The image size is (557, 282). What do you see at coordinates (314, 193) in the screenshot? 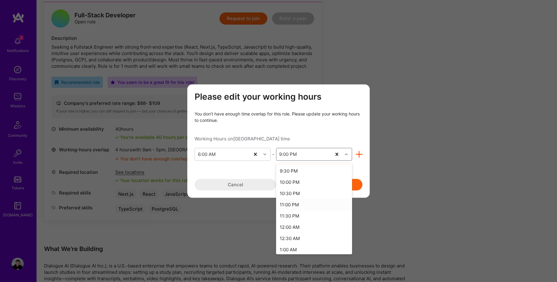
I see `div: 10:30 PM` at bounding box center [314, 193].